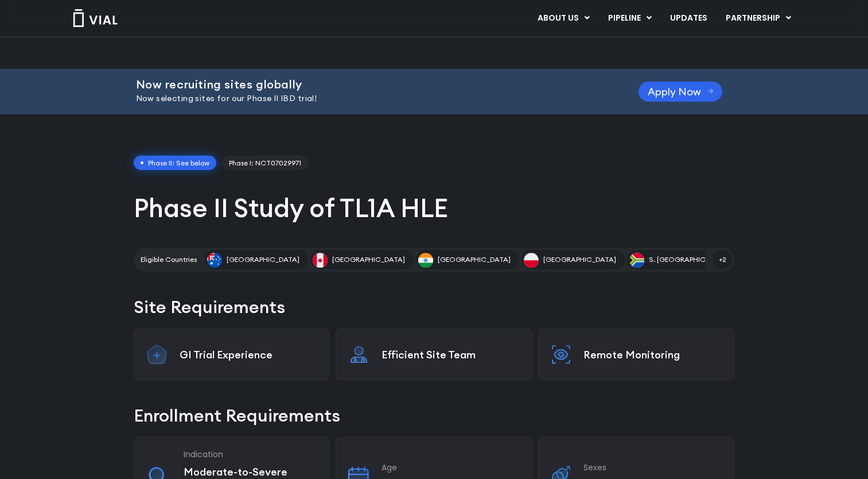 The height and width of the screenshot is (479, 868). I want to click on img: Canada, so click(320, 260).